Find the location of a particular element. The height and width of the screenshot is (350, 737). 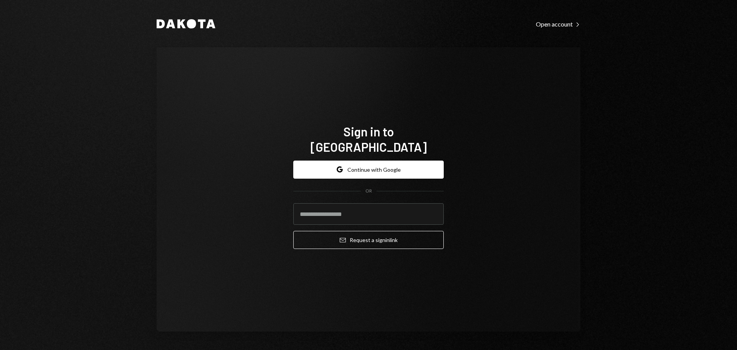

a: Open account is located at coordinates (558, 24).